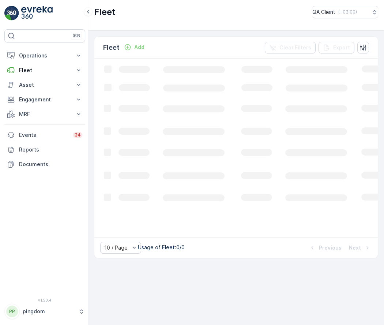 The image size is (384, 325). What do you see at coordinates (45, 100) in the screenshot?
I see `button: Engagement` at bounding box center [45, 100].